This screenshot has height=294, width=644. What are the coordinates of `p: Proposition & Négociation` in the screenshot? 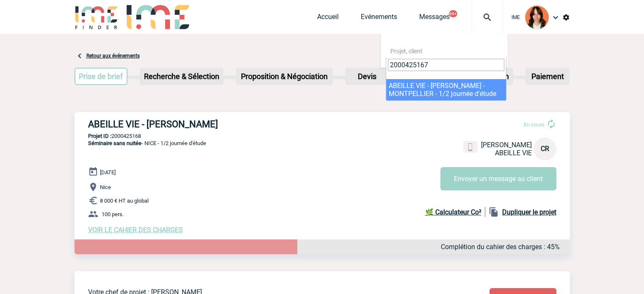 It's located at (284, 76).